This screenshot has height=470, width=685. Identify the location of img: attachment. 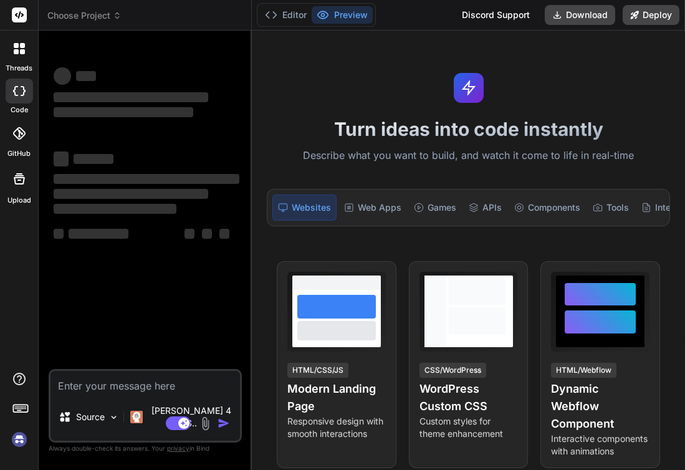
(205, 423).